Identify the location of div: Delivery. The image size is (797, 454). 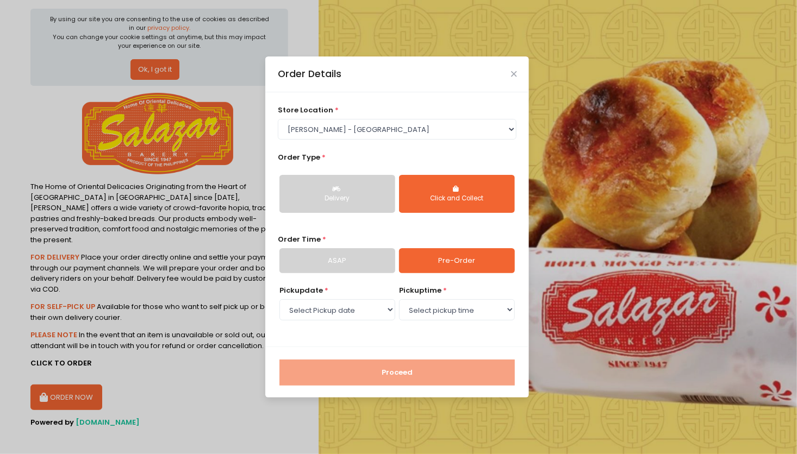
(337, 199).